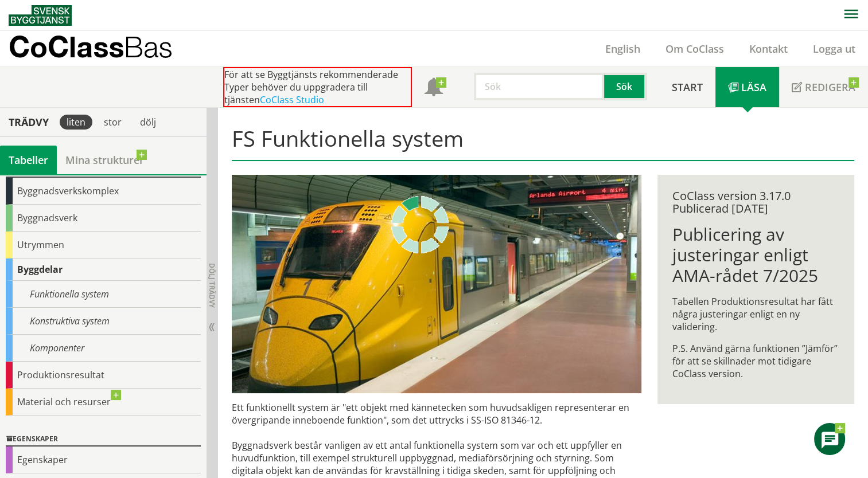 The image size is (868, 478). Describe the element at coordinates (76, 122) in the screenshot. I see `div: liten` at that location.